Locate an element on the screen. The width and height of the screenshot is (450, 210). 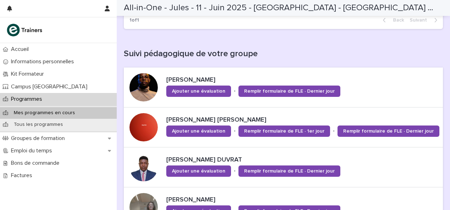
p: Emploi du temps is located at coordinates (33, 151).